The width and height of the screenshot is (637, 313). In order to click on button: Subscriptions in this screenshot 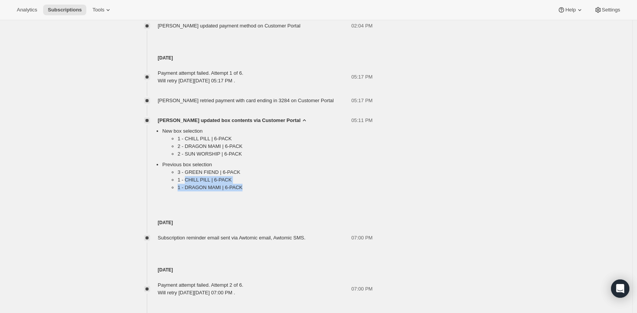, I will do `click(65, 10)`.